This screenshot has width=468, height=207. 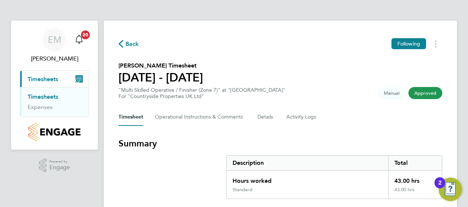 I want to click on div: Timesheets, so click(x=54, y=102).